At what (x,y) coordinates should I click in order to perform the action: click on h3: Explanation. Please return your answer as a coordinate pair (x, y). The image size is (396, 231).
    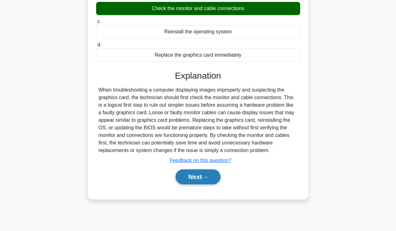
    Looking at the image, I should click on (198, 76).